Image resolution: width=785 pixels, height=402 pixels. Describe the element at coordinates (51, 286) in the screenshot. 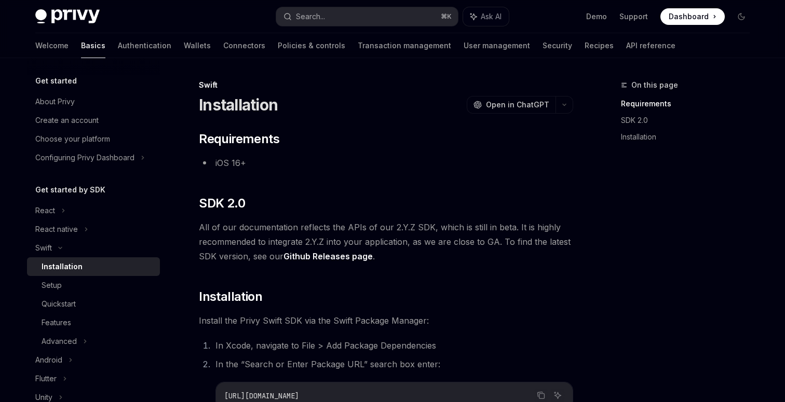

I see `div: Setup` at that location.